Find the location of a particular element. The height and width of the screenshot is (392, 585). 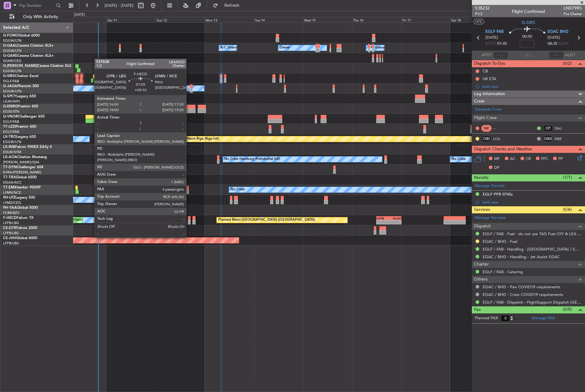

span: Permits is located at coordinates (481, 178).